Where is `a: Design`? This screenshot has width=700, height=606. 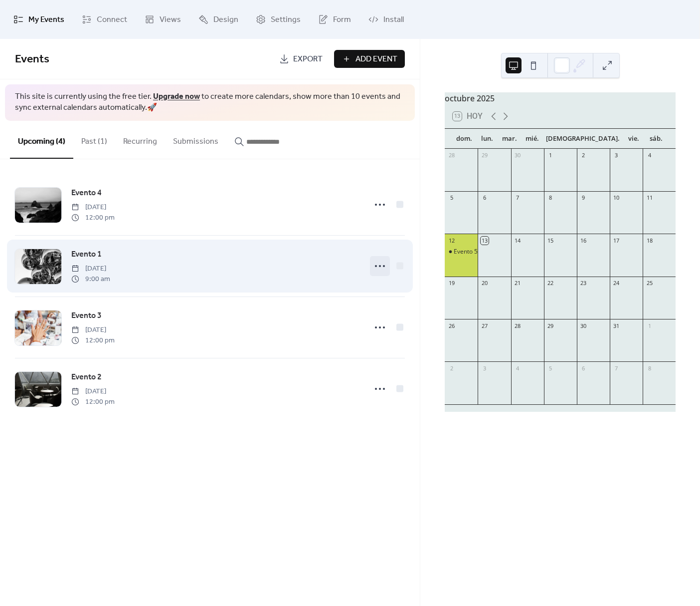
a: Design is located at coordinates (219, 19).